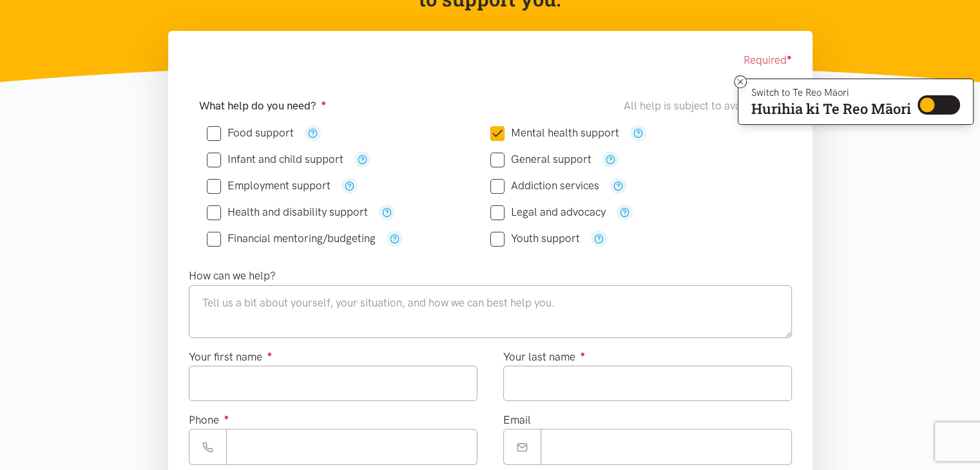 The height and width of the screenshot is (470, 980). What do you see at coordinates (263, 105) in the screenshot?
I see `label: What help do you need?` at bounding box center [263, 105].